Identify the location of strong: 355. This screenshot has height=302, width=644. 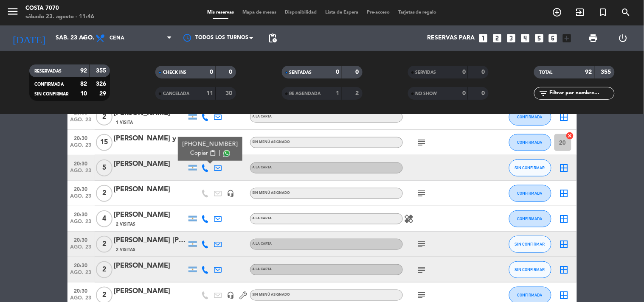
(102, 71).